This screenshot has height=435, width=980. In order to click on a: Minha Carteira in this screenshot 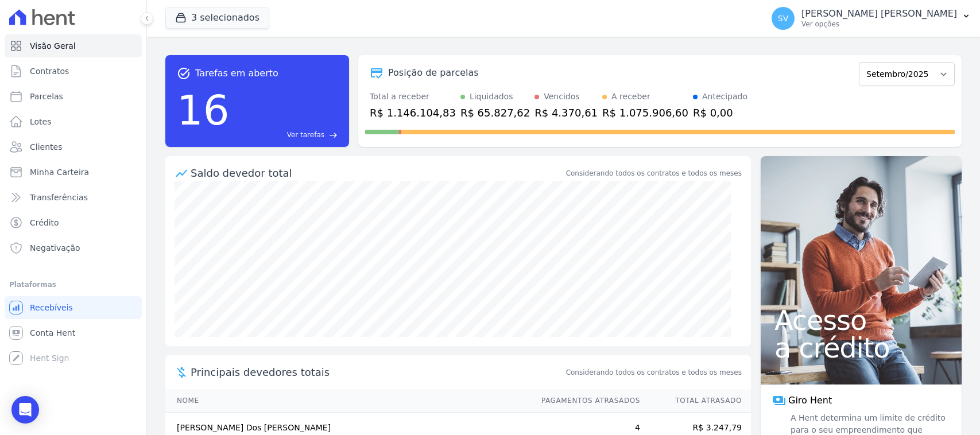, I will do `click(73, 172)`.